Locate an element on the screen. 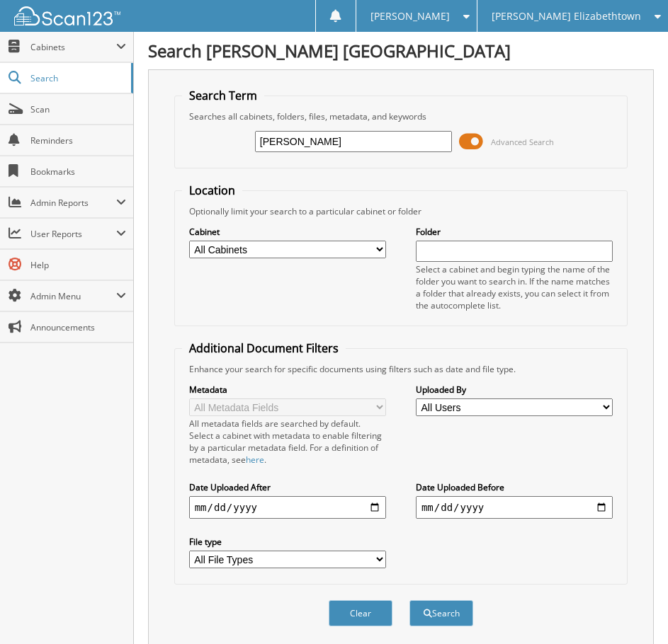 The width and height of the screenshot is (668, 644). label: Folder is located at coordinates (514, 231).